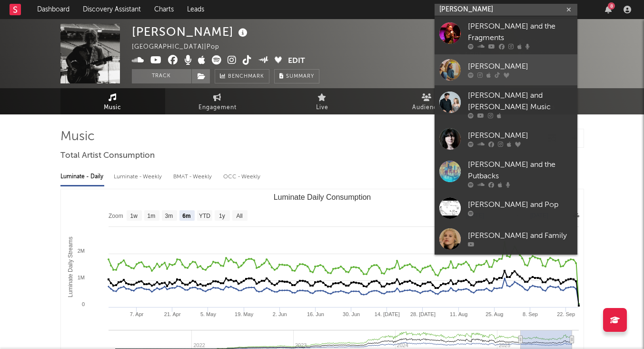  Describe the element at coordinates (134, 216) in the screenshot. I see `text: 1w` at that location.